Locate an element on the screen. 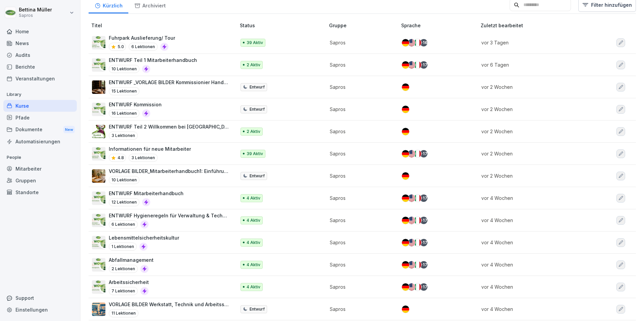 This screenshot has width=644, height=321. div: Automatisierungen is located at coordinates (40, 141).